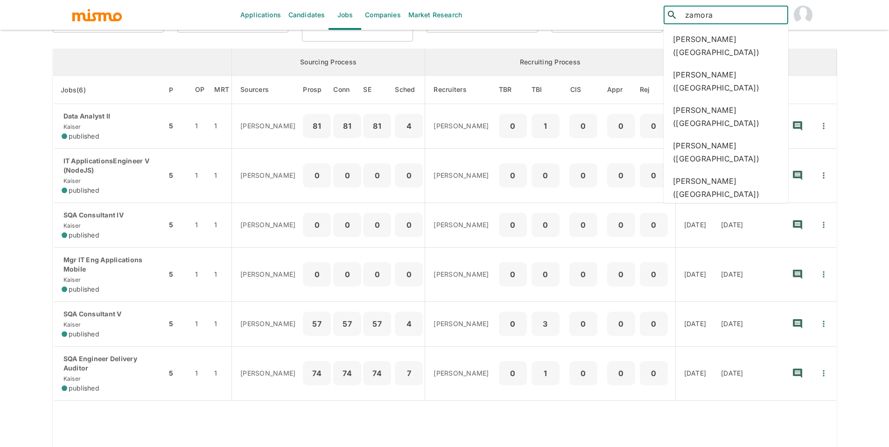 The width and height of the screenshot is (889, 447). Describe the element at coordinates (546, 90) in the screenshot. I see `th: To Be Interviewed` at that location.